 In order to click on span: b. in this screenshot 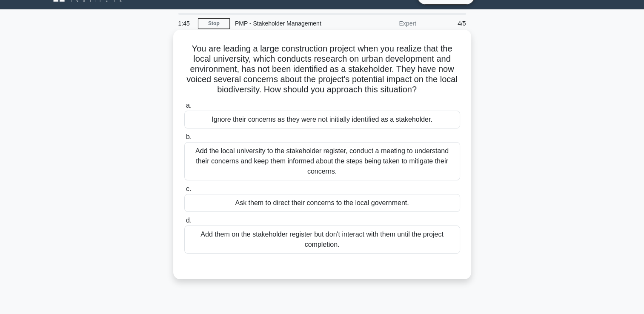, I will do `click(189, 137)`.